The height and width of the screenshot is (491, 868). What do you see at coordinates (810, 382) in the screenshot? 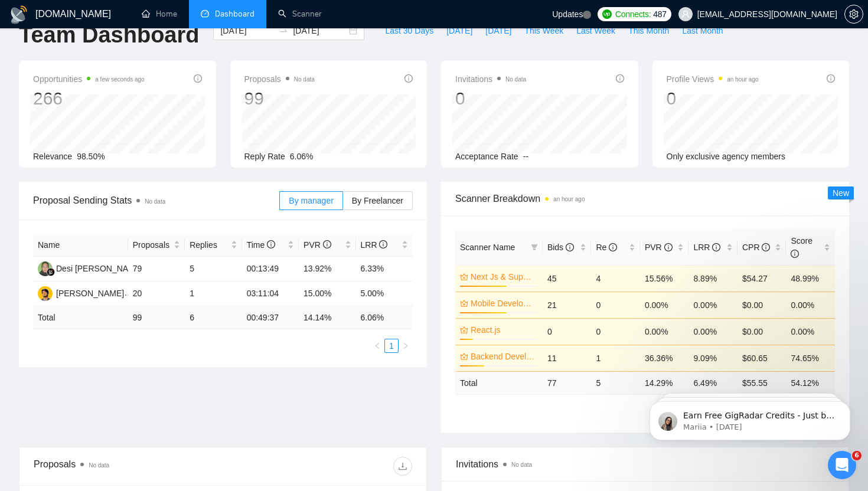
I see `td: 54.12 %` at bounding box center [810, 382].